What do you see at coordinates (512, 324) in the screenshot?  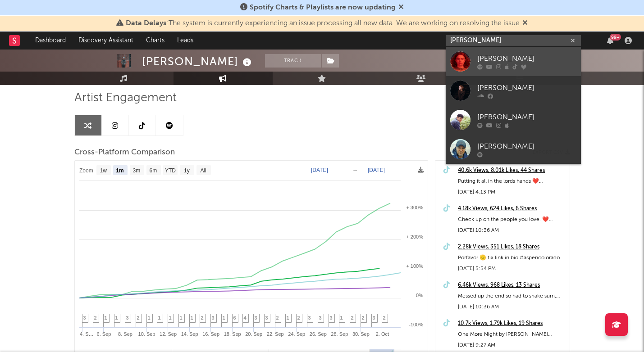 I see `div: 10.7k Views, 1.79k Likes, 19 Shares` at bounding box center [512, 324].